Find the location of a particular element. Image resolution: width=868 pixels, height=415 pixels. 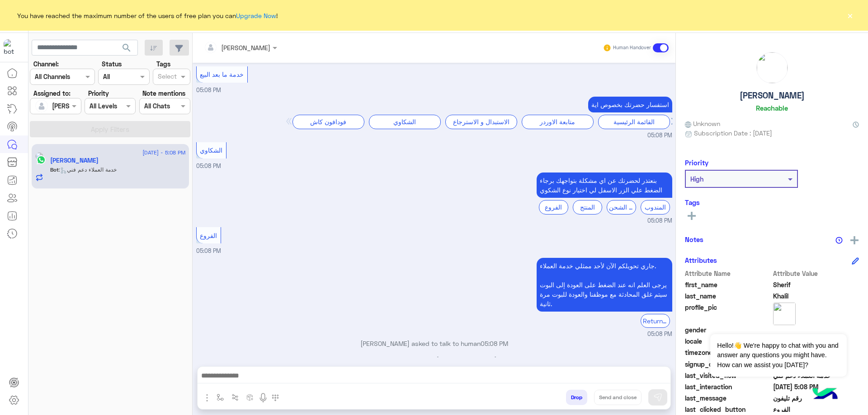

div: المندوب is located at coordinates (655, 207).